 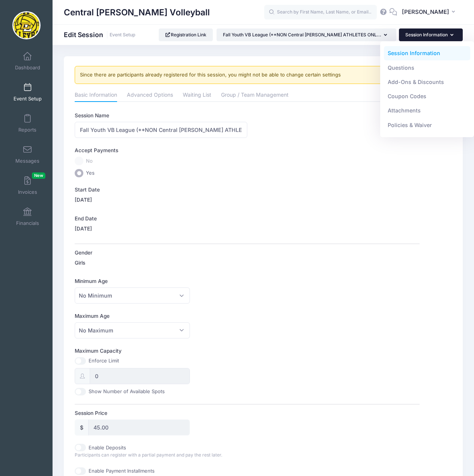 I want to click on div: Session Information, so click(x=427, y=89).